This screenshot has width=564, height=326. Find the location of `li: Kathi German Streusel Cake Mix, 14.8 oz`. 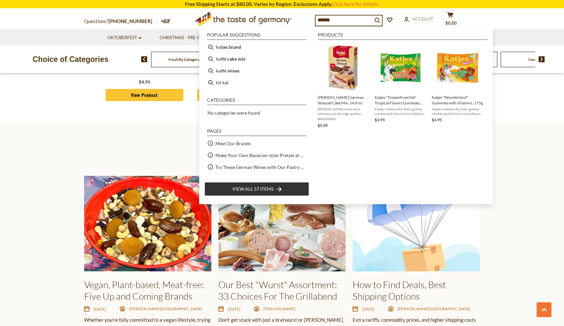

li: Kathi German Streusel Cake Mix, 14.8 oz is located at coordinates (343, 86).